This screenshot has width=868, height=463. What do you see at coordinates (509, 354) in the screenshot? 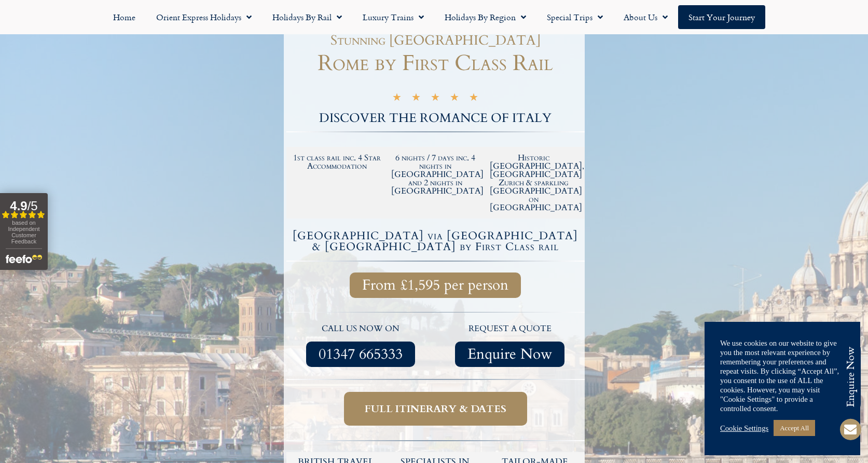
I see `span: Enquire Now` at bounding box center [509, 354].